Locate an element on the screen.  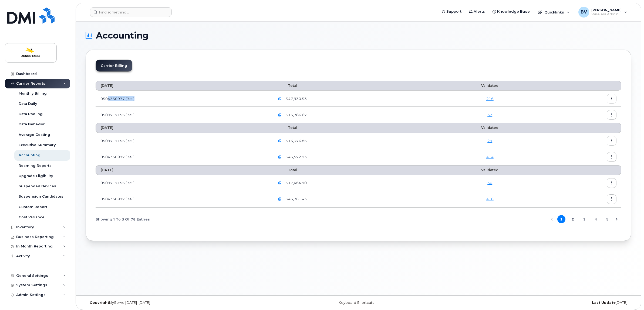
span: Accounting is located at coordinates (122, 35).